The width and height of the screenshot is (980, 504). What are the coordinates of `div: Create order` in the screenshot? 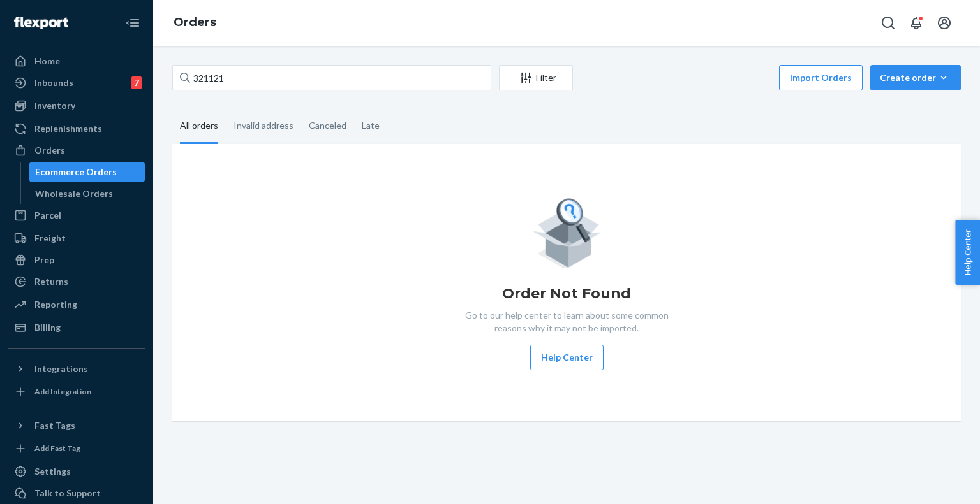 It's located at (915, 78).